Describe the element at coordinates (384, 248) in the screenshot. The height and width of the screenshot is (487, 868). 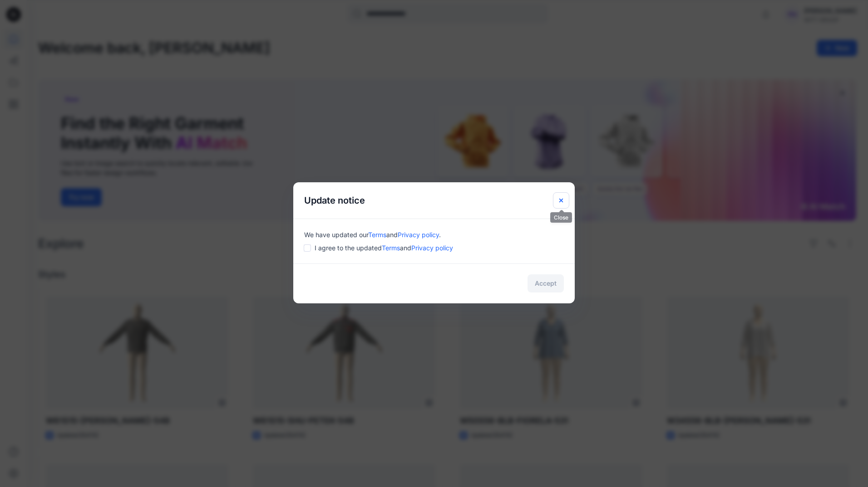
I see `span: I agree to the updated` at that location.